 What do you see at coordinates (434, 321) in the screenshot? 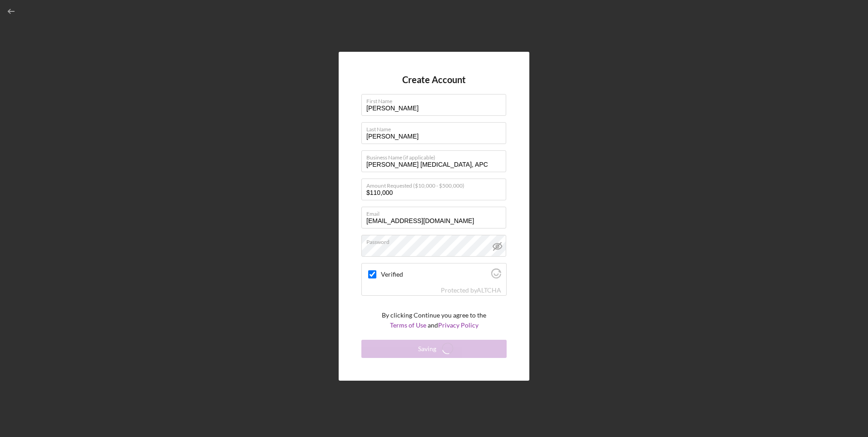
I see `p: By clicking Continue you agree to the and` at bounding box center [434, 321].